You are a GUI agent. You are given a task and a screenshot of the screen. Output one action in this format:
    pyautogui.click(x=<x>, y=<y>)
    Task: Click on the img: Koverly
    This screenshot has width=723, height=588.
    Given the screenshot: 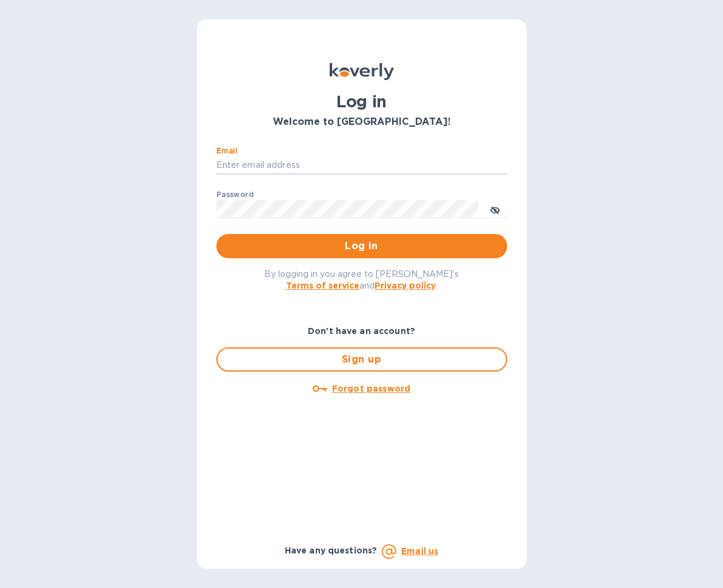 What is the action you would take?
    pyautogui.click(x=362, y=71)
    